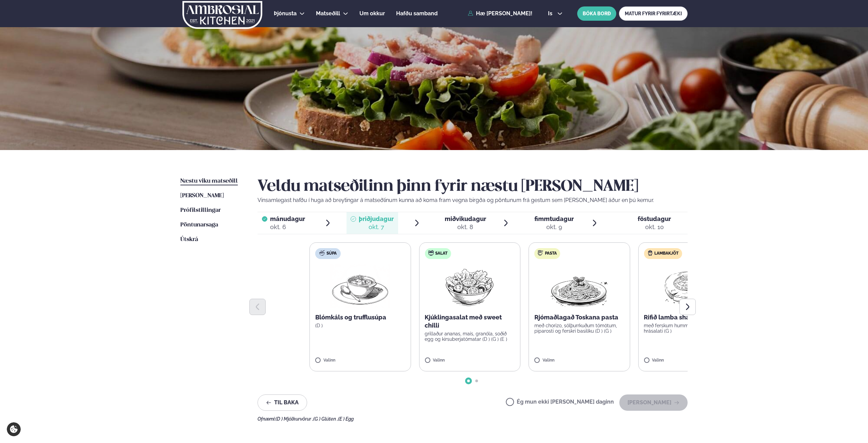  Describe the element at coordinates (331, 253) in the screenshot. I see `span: Súpa` at that location.